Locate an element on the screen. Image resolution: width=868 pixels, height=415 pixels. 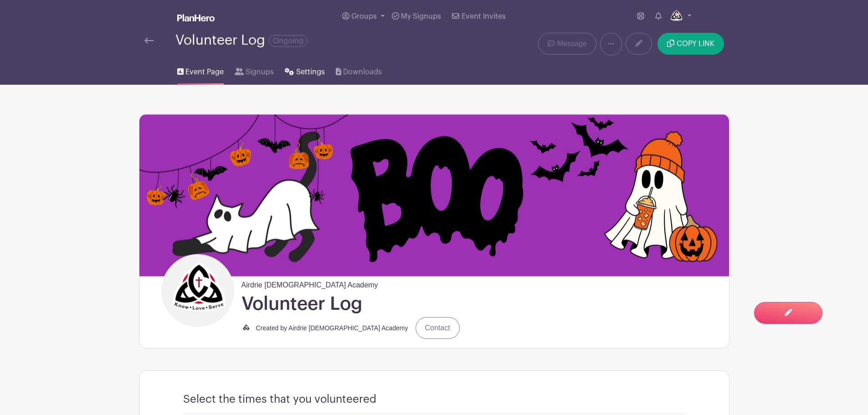
h1: Volunteer Log is located at coordinates (302, 304).